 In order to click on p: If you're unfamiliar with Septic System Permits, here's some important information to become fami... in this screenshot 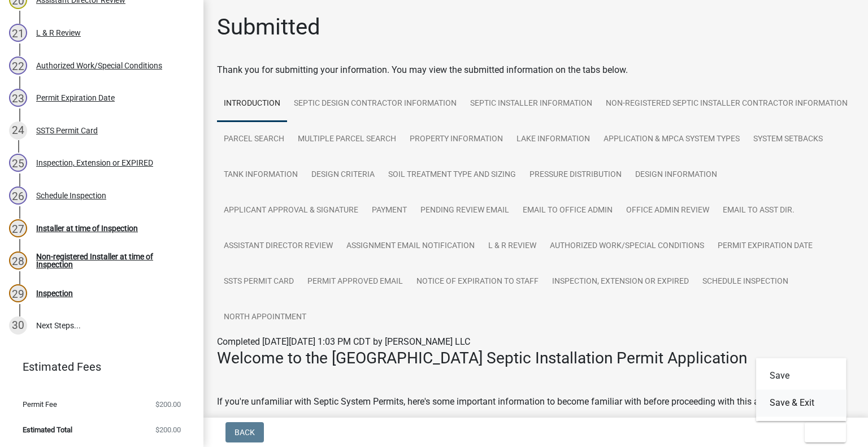, I will do `click(535, 402)`.